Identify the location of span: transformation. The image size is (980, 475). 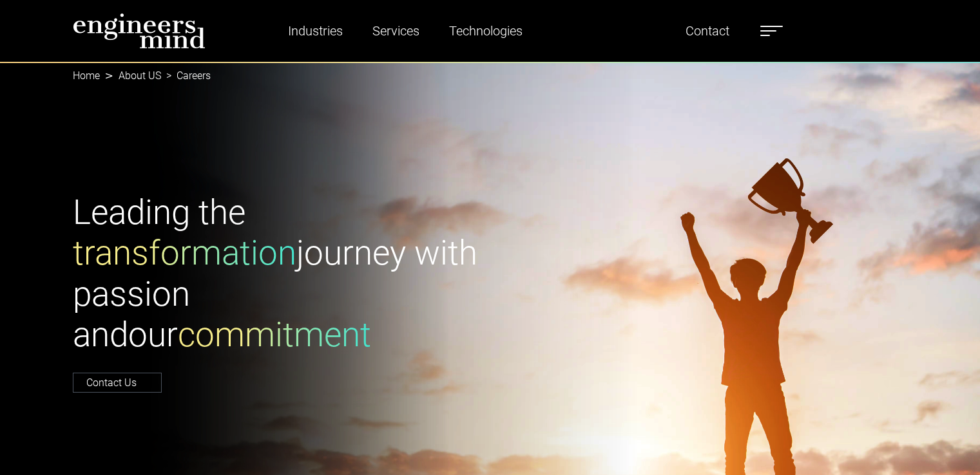
(184, 253).